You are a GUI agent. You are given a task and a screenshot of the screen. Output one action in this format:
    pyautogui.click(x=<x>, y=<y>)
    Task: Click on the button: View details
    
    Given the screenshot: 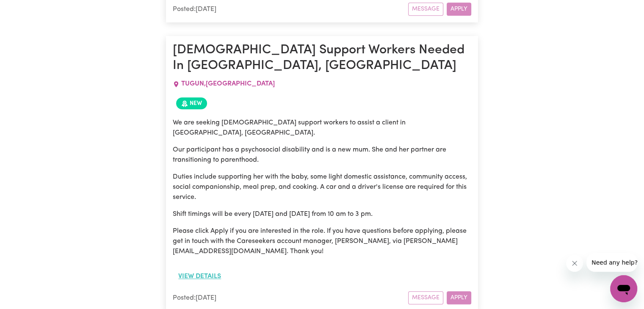 What is the action you would take?
    pyautogui.click(x=200, y=276)
    